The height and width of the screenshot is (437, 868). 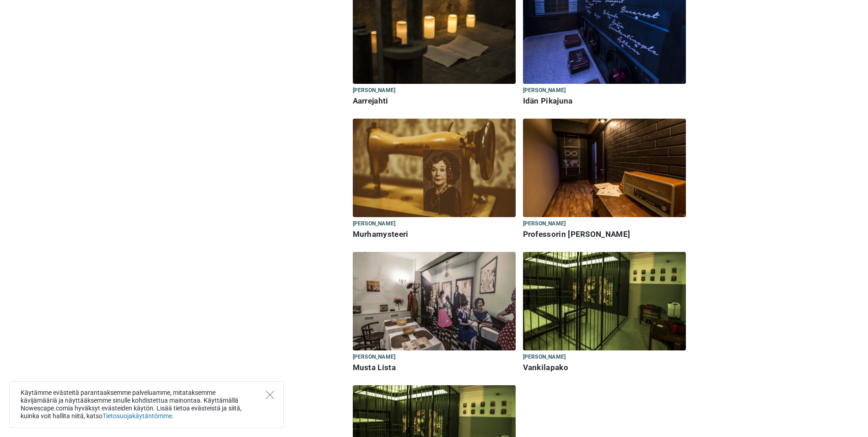 I want to click on img: Vankilapako, so click(x=604, y=301).